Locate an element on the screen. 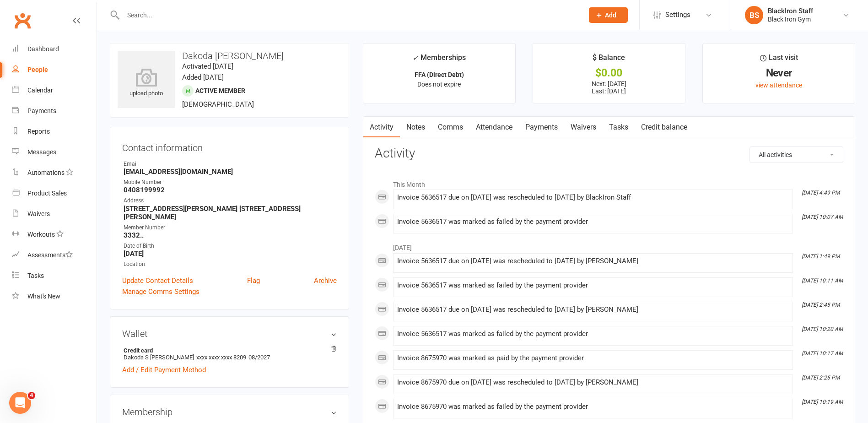 The image size is (868, 423). div: Mobile Number is located at coordinates (230, 182).